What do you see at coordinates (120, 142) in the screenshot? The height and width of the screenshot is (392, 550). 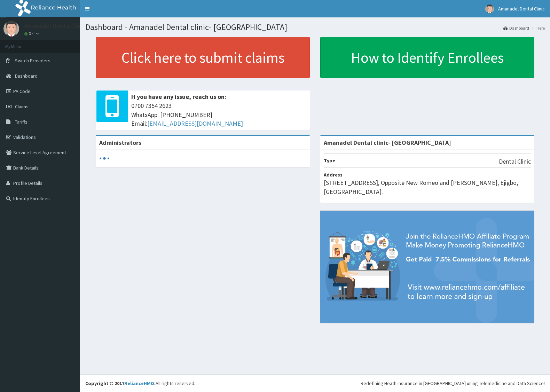 I see `b: Administrators` at bounding box center [120, 142].